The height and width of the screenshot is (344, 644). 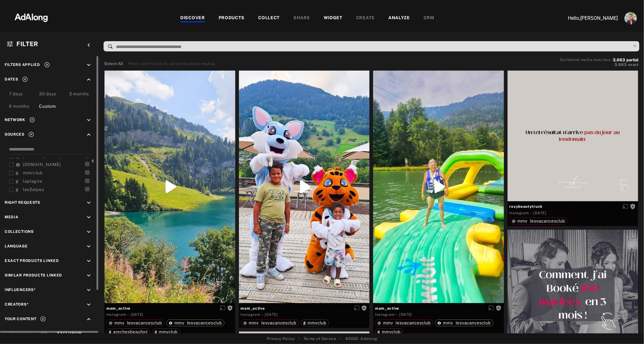 What do you see at coordinates (20, 290) in the screenshot?
I see `span: Influencers*` at bounding box center [20, 290].